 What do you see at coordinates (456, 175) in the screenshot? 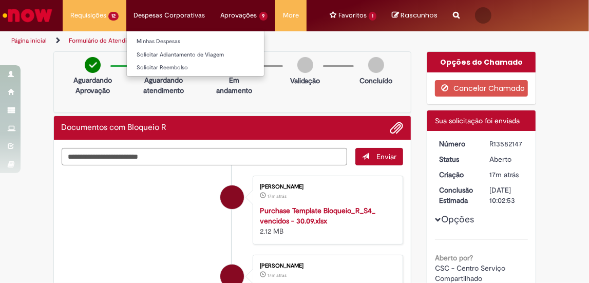
I see `dt: Criação` at bounding box center [456, 175].